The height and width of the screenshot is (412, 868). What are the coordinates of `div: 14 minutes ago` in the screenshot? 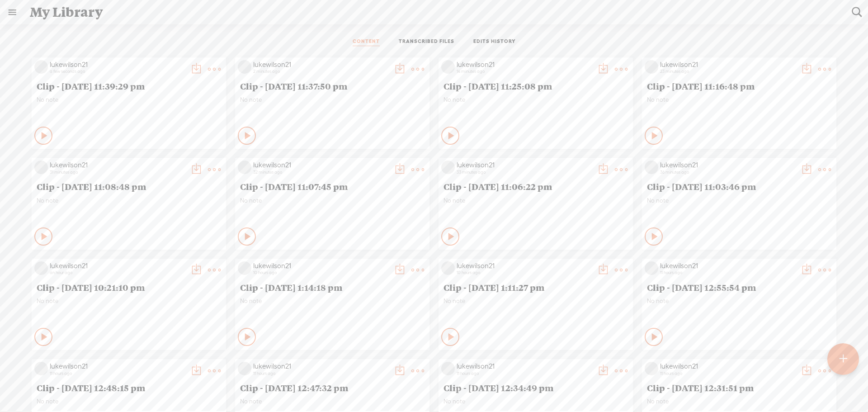 It's located at (524, 72).